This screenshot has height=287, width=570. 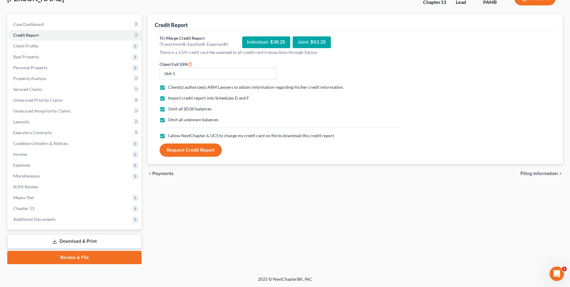 What do you see at coordinates (256, 87) in the screenshot?
I see `span: Client(s) authorize(s) ARM Lawyers to obtain information regarding his/her credit information.` at bounding box center [256, 87].